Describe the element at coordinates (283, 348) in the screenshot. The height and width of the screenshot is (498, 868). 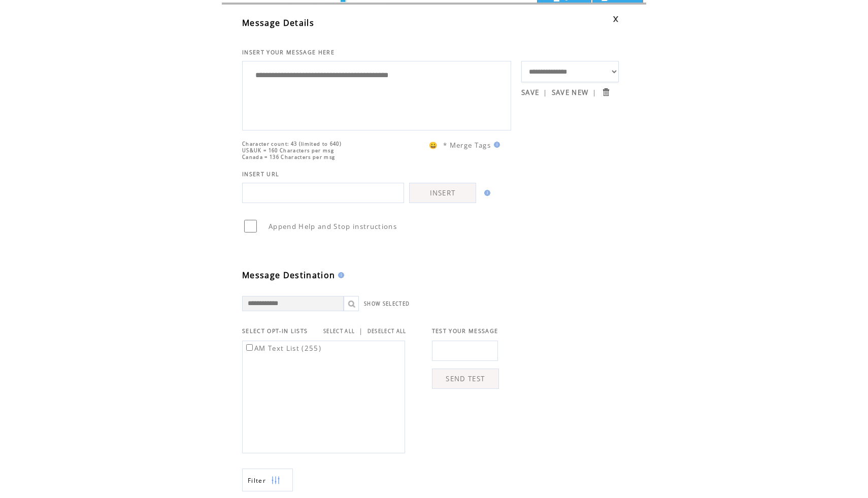
I see `label: AM Text List (255)` at that location.